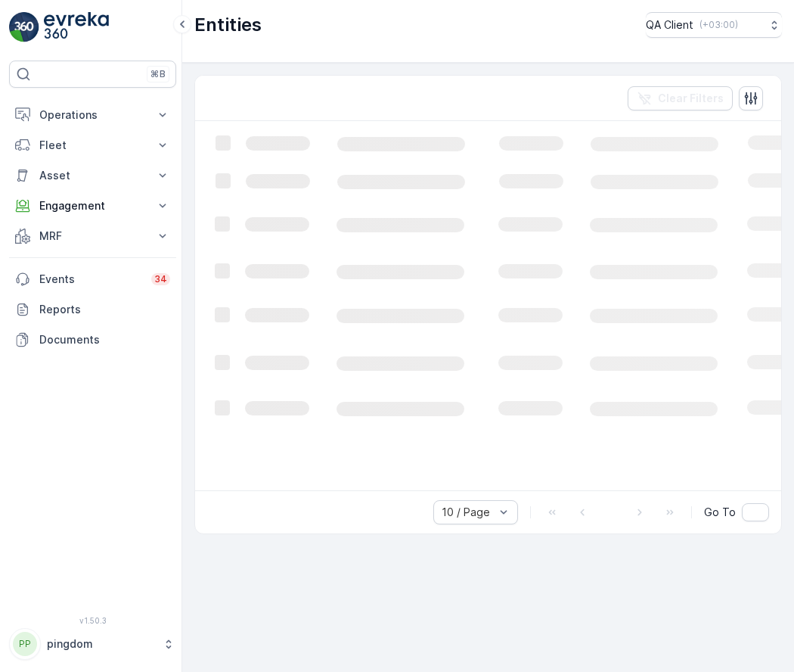 This screenshot has height=672, width=794. What do you see at coordinates (24, 27) in the screenshot?
I see `img: logo` at bounding box center [24, 27].